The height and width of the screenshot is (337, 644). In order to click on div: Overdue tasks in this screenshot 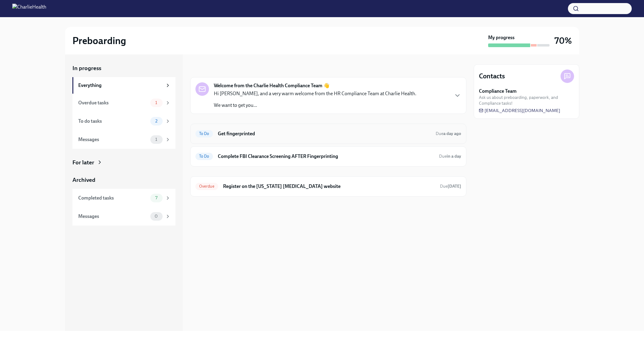, I will do `click(113, 103)`.